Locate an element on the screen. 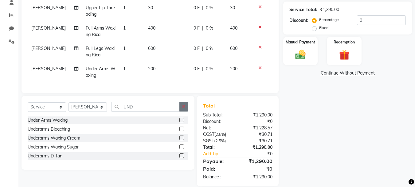 This screenshot has width=415, height=187. div: Underarms Bleaching is located at coordinates (49, 129).